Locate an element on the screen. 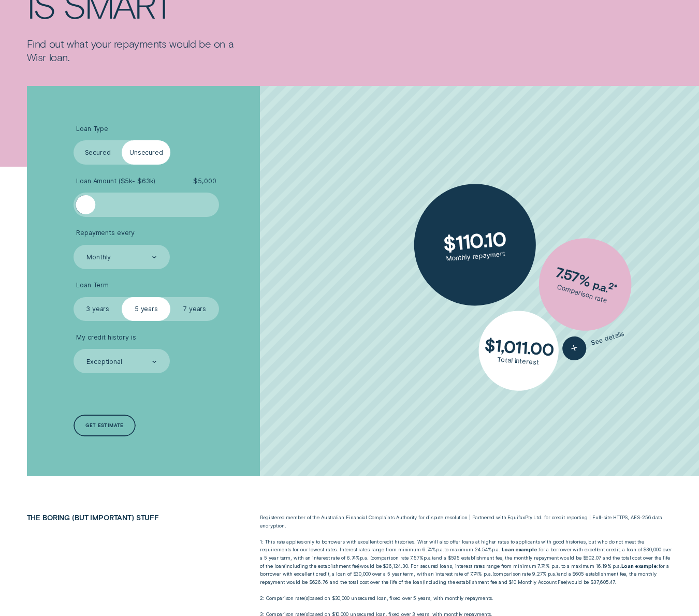 The image size is (699, 616). button: See details is located at coordinates (593, 342).